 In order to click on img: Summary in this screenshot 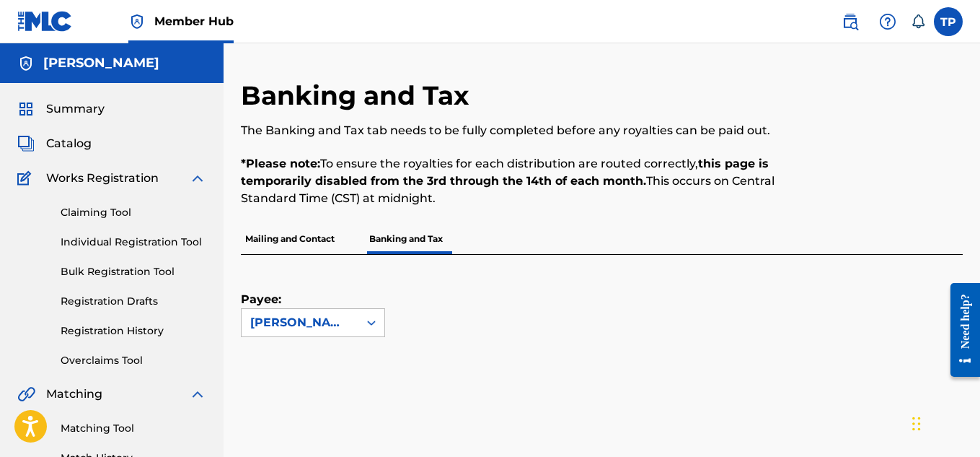, I will do `click(26, 109)`.